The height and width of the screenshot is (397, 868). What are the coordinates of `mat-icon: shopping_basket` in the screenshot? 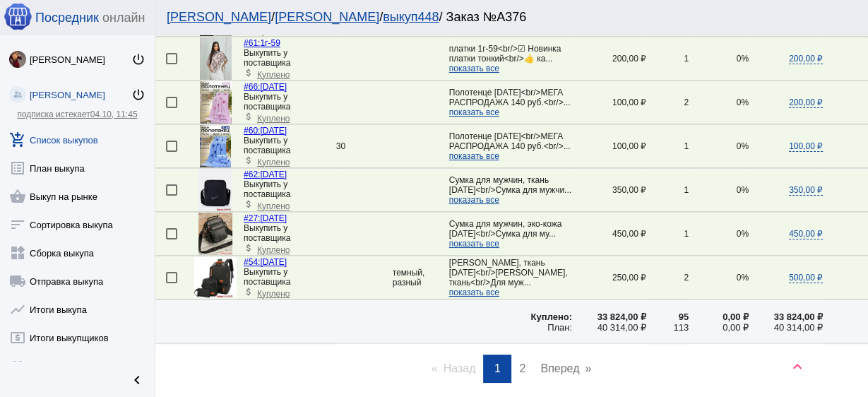 It's located at (17, 197).